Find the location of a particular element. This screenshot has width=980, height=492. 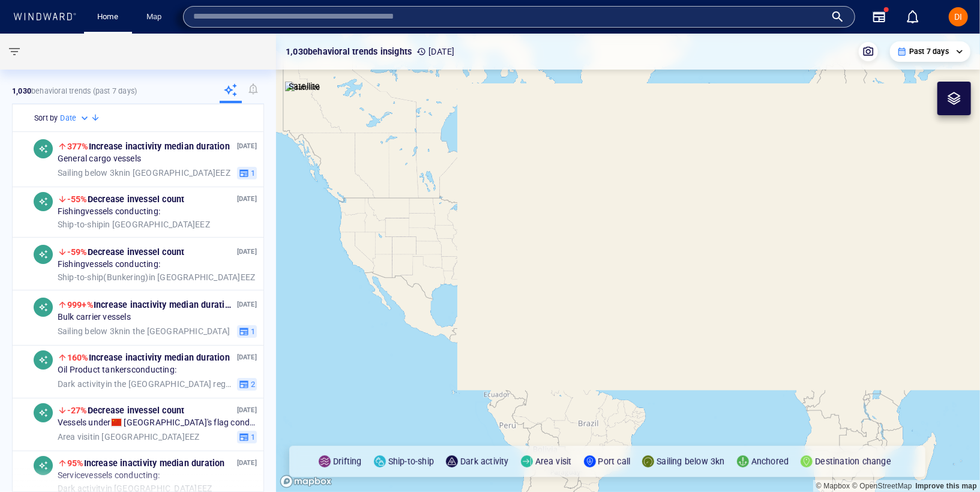

p: Dark activity is located at coordinates (484, 462).